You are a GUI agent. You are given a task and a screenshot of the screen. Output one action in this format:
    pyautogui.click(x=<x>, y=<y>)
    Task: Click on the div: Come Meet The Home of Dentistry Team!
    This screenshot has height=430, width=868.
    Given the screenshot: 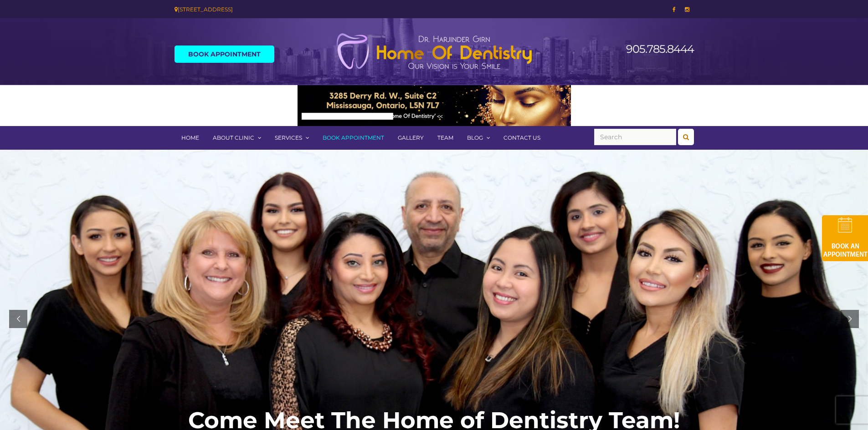 What is the action you would take?
    pyautogui.click(x=434, y=421)
    